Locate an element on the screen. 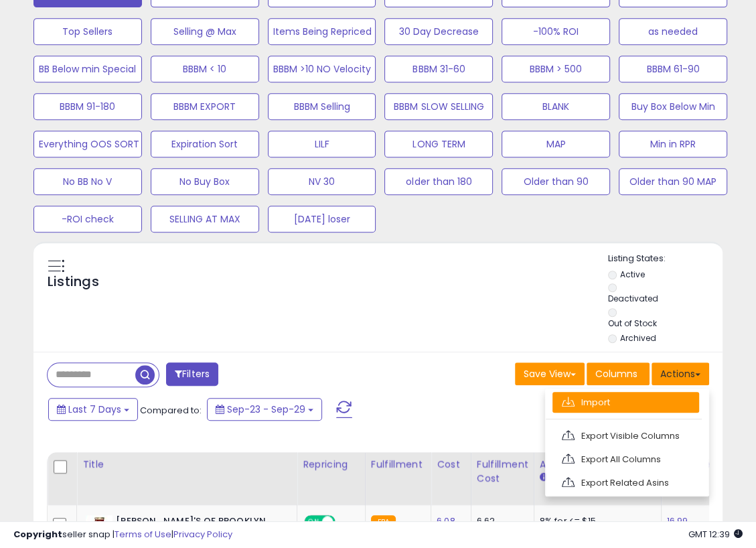 The height and width of the screenshot is (548, 756). span: Compared to: is located at coordinates (171, 410).